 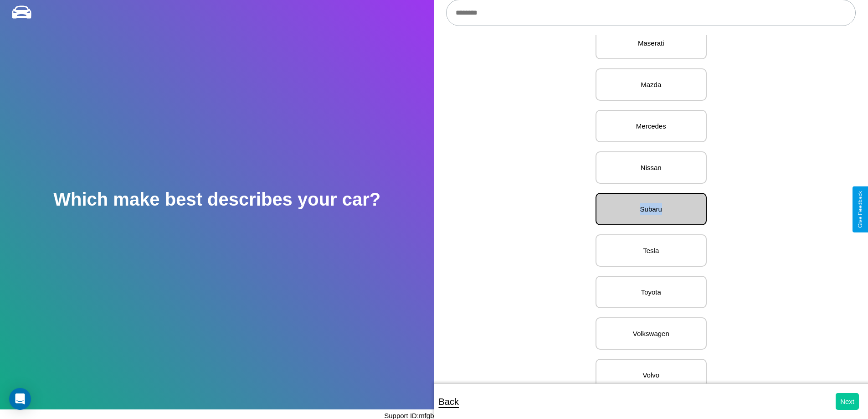 What do you see at coordinates (848, 401) in the screenshot?
I see `button: Next` at bounding box center [848, 401].